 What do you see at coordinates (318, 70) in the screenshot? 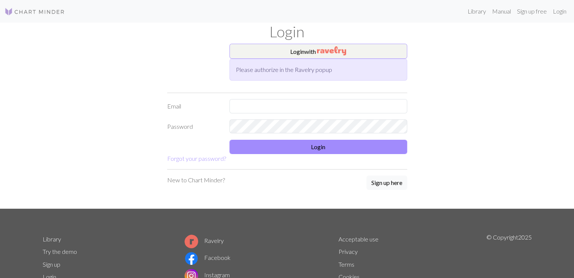
I see `div: Please authorize in the Ravelry popup` at bounding box center [318, 70].